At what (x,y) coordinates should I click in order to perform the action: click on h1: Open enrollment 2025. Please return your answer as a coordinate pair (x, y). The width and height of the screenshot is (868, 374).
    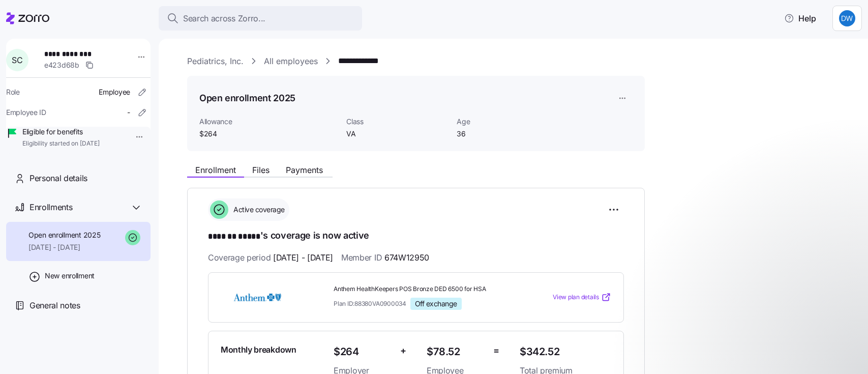
    Looking at the image, I should click on (247, 98).